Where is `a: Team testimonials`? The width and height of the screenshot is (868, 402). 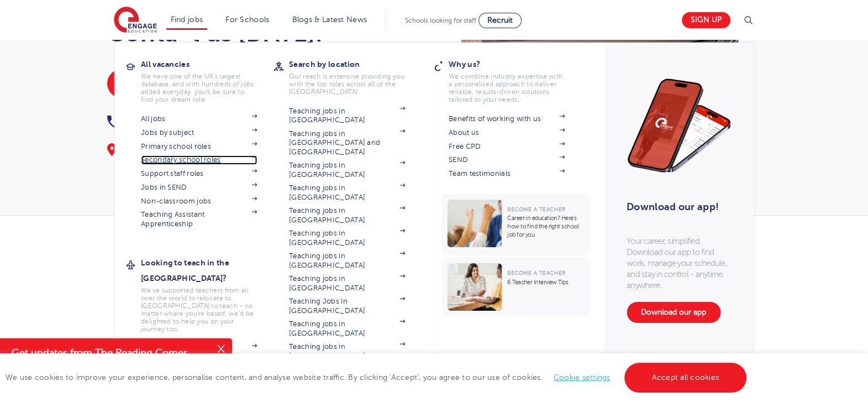 a: Team testimonials is located at coordinates (507, 174).